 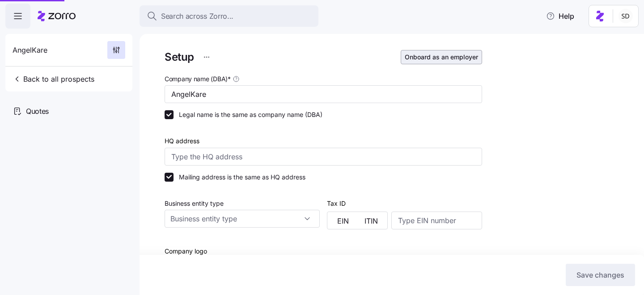 What do you see at coordinates (442, 57) in the screenshot?
I see `button: Onboard as an employer` at bounding box center [442, 57].